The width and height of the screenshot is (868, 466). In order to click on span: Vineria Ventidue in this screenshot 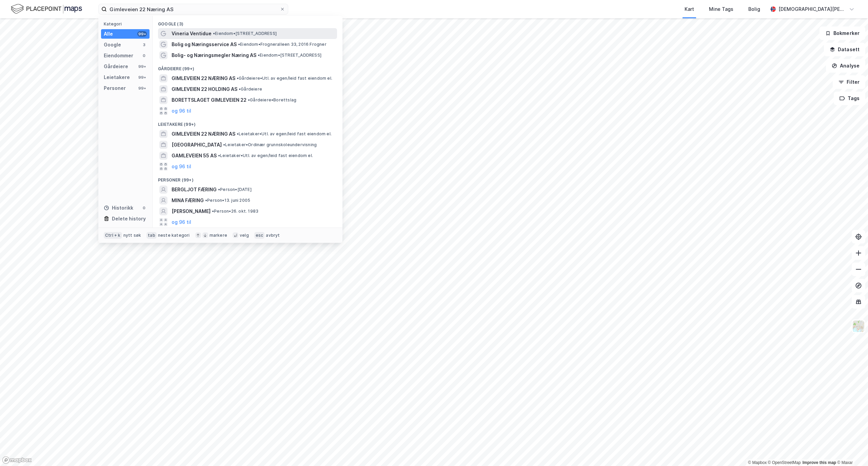, I will do `click(192, 34)`.